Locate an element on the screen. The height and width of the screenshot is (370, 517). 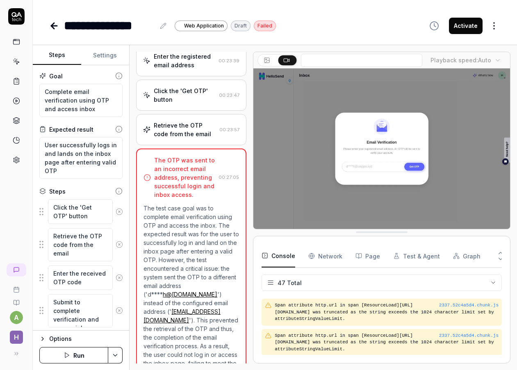
a: New conversation is located at coordinates (16, 270).